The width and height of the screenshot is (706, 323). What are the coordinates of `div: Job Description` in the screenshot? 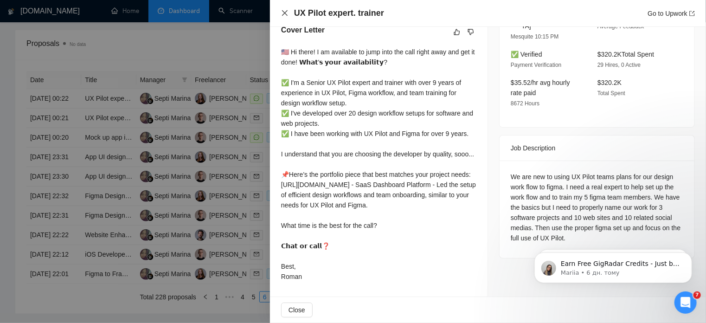 It's located at (597, 148).